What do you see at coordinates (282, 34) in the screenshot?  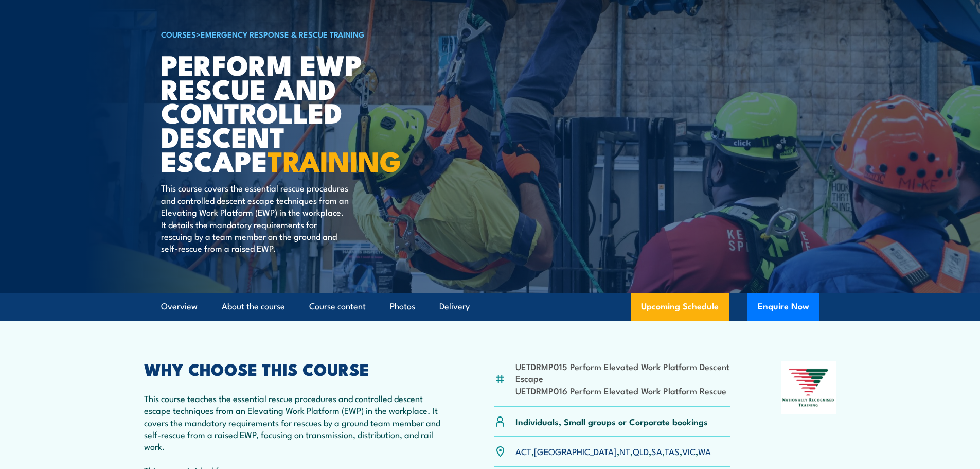 I see `a: Emergency Response & Rescue Training` at bounding box center [282, 34].